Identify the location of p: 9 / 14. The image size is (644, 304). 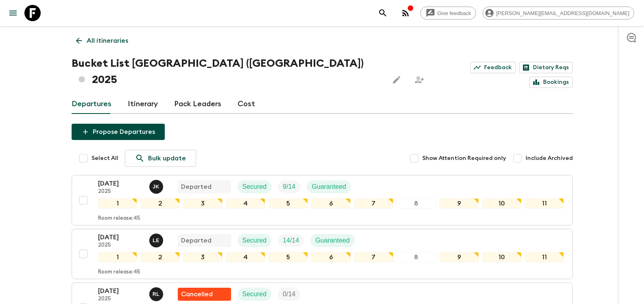
(289, 187).